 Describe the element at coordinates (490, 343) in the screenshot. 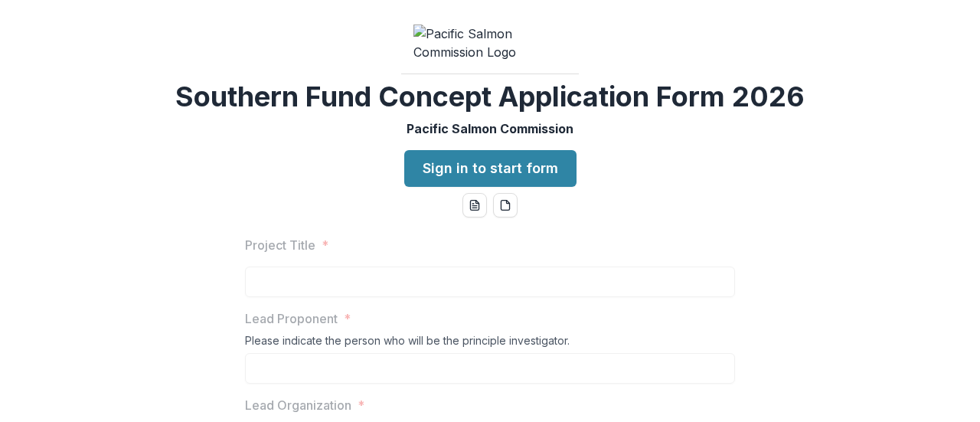

I see `div: Please indicate the person who will be the principle investigator.` at that location.